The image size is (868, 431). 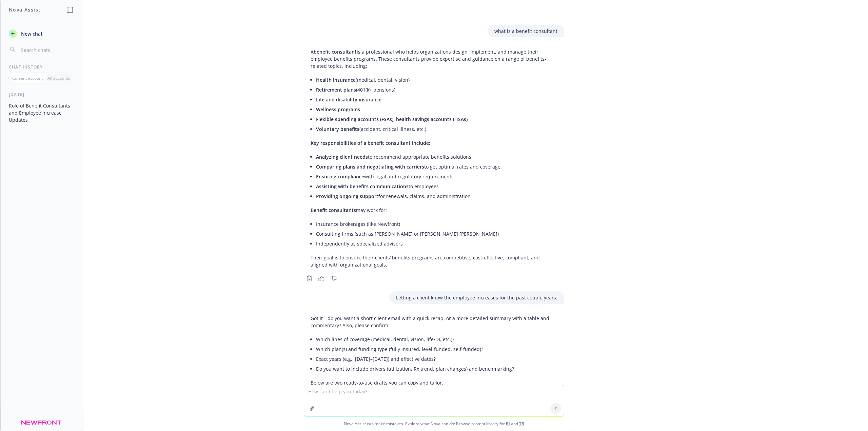 What do you see at coordinates (348, 100) in the screenshot?
I see `span: Life and disability insurance` at bounding box center [348, 100].